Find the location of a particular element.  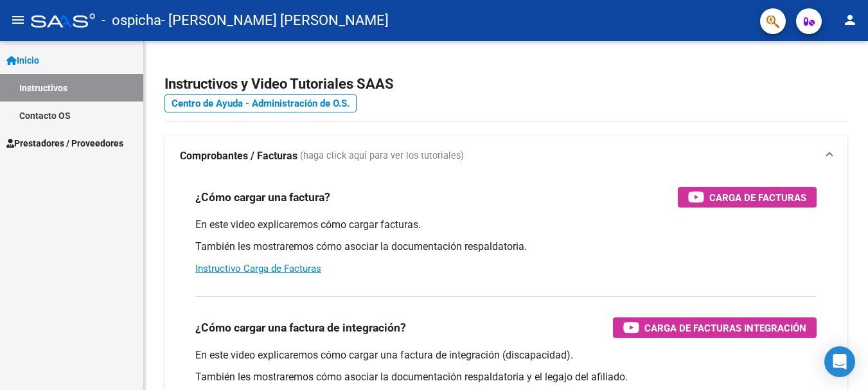

mat-expansion-panel-header: Comprobantes / Facturas (haga click aquí para ver los tutoriales) is located at coordinates (505, 156).